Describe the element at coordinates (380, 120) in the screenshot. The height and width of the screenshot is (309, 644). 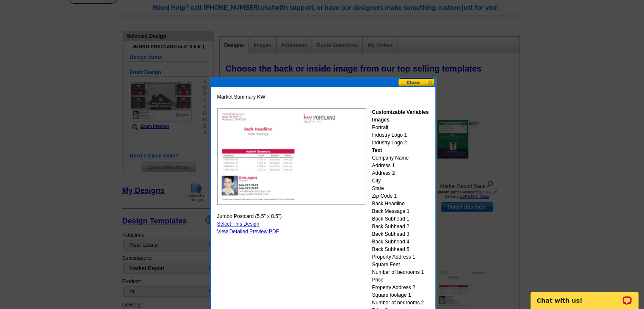
I see `strong: Images` at that location.